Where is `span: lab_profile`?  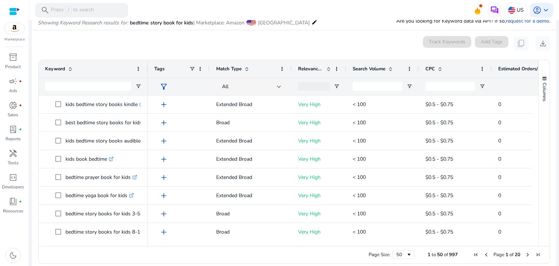
span: lab_profile is located at coordinates (13, 129).